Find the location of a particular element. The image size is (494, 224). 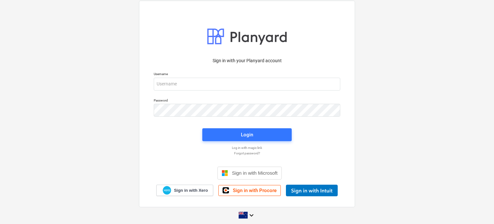

span: Sign in with Microsoft is located at coordinates (255, 172).